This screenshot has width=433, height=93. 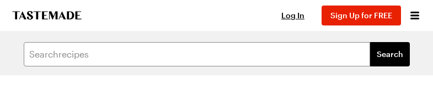 I want to click on button: Open menu, so click(x=415, y=15).